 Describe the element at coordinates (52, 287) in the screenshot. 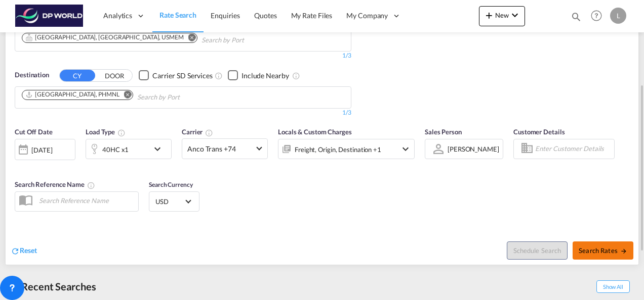

I see `div: Recent Searches` at that location.